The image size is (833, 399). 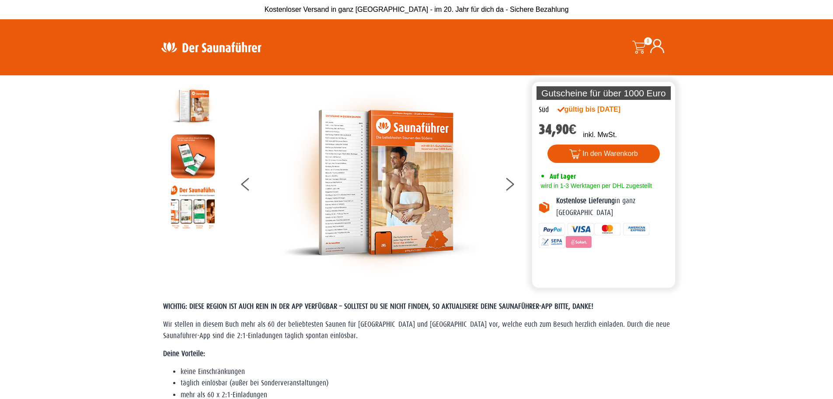 What do you see at coordinates (184, 353) in the screenshot?
I see `strong: Deine Vorteile:` at bounding box center [184, 353].